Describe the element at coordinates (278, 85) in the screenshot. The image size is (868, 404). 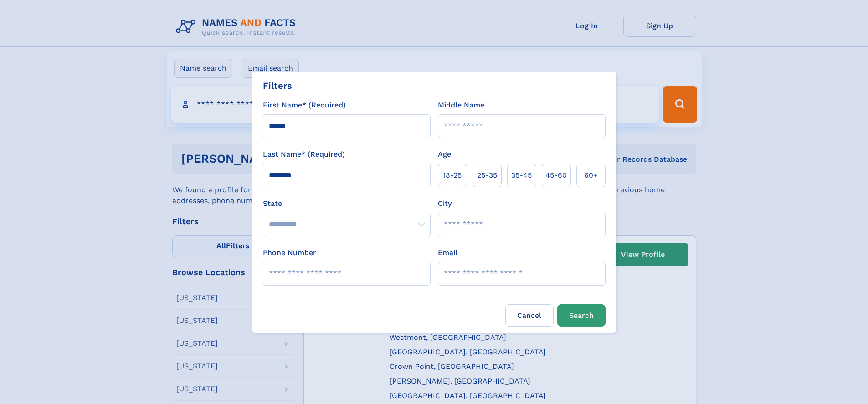
I see `div: Filters` at that location.